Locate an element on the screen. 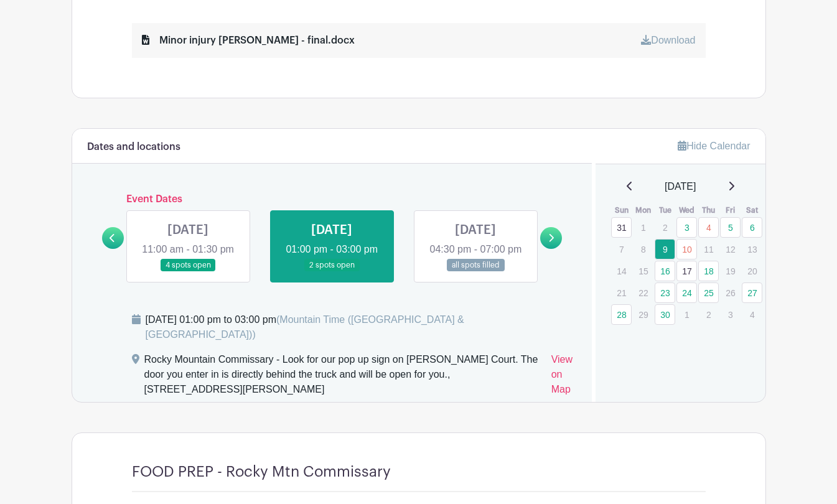 The height and width of the screenshot is (504, 837). a: 27 is located at coordinates (752, 292).